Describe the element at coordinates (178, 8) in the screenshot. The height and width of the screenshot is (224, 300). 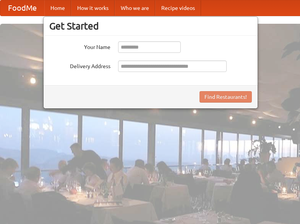
I see `a: Recipe videos` at that location.